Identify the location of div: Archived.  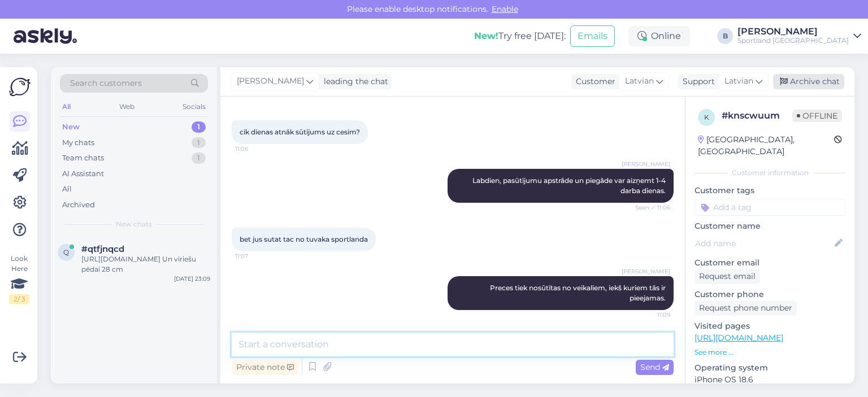
(78, 205).